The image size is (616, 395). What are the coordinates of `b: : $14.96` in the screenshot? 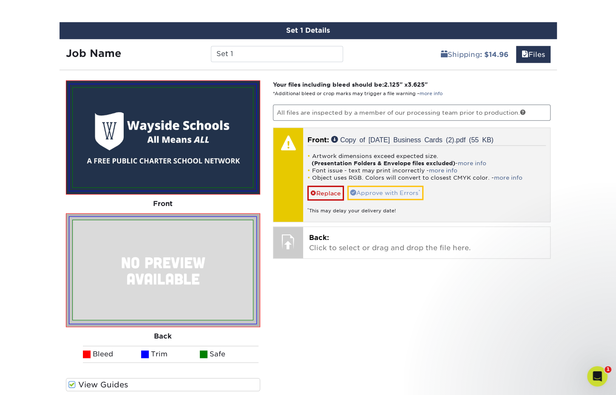 It's located at (494, 54).